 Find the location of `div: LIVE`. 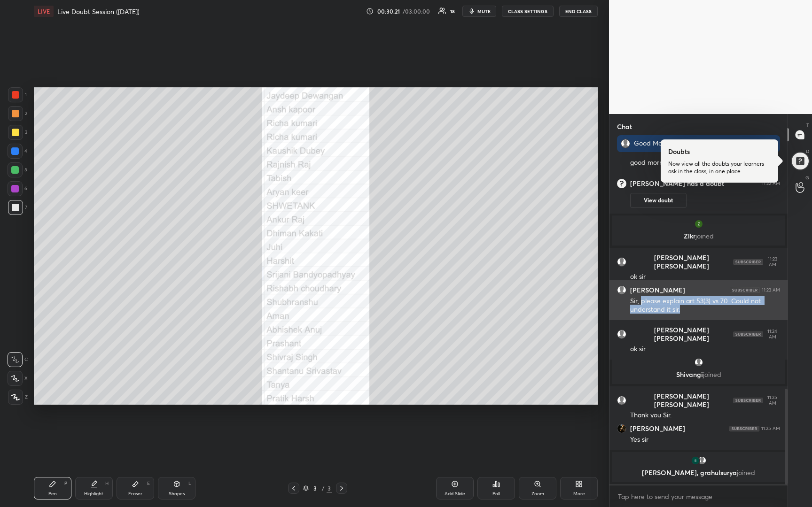

div: LIVE is located at coordinates (44, 11).